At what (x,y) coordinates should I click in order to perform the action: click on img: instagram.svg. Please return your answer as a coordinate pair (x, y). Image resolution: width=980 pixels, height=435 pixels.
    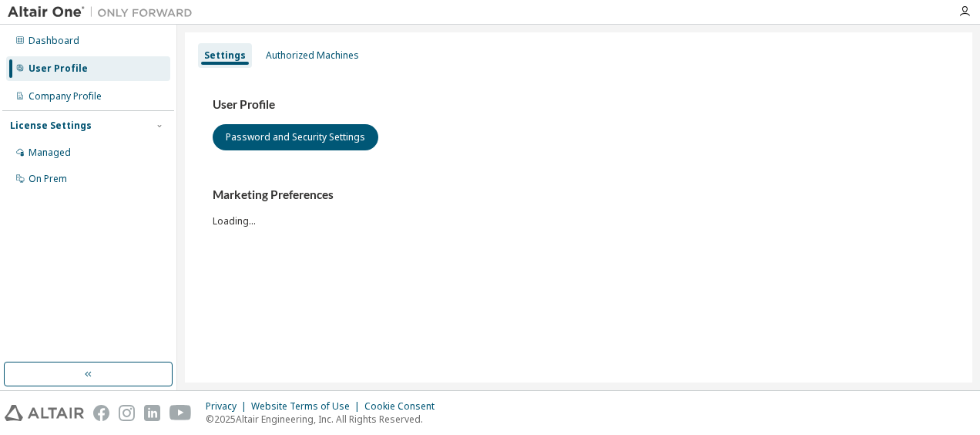
    Looking at the image, I should click on (126, 413).